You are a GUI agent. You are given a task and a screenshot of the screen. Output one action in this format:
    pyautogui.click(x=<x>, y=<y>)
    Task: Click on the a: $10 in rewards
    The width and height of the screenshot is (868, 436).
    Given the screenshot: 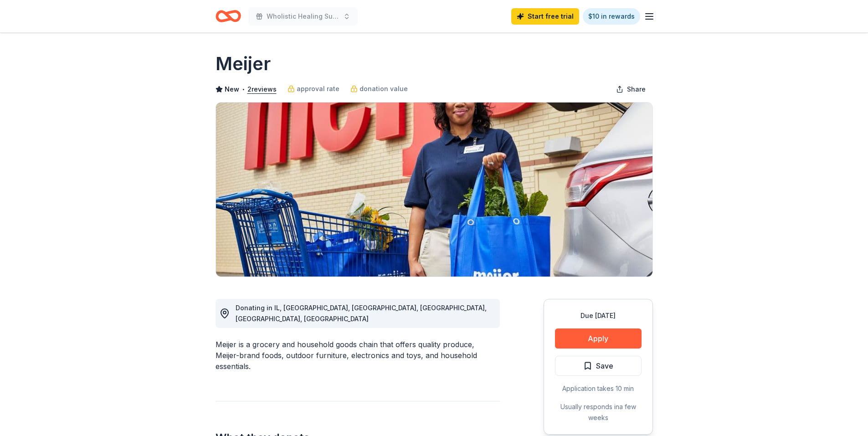 What is the action you would take?
    pyautogui.click(x=611, y=17)
    